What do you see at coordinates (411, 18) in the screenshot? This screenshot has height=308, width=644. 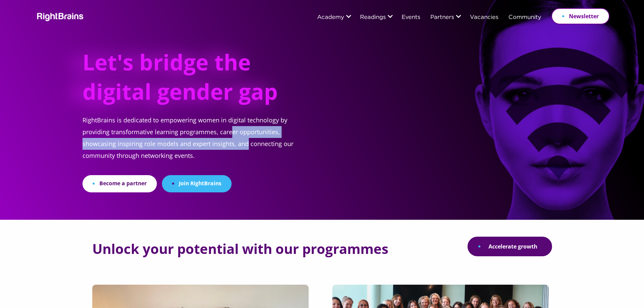 I see `a: Events` at bounding box center [411, 18].